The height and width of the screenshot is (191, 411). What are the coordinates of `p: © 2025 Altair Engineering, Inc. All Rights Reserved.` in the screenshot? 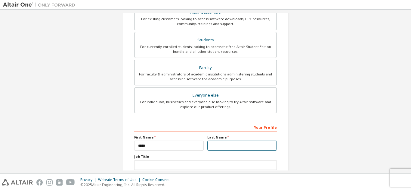 It's located at (127, 184).